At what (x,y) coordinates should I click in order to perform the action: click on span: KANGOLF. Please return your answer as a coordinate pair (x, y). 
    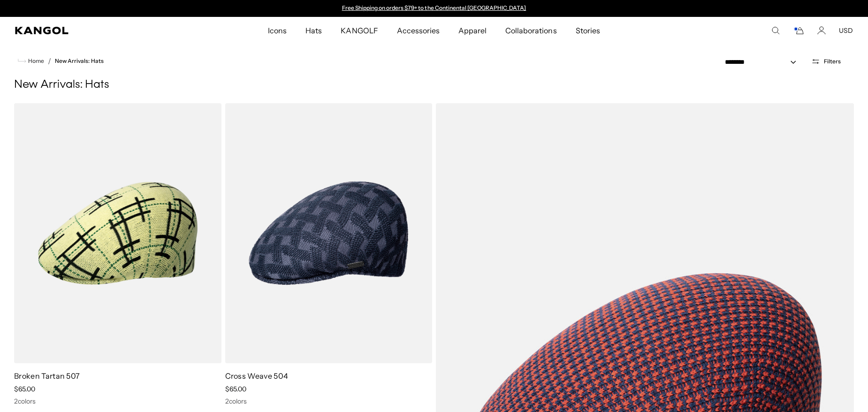
    Looking at the image, I should click on (359, 31).